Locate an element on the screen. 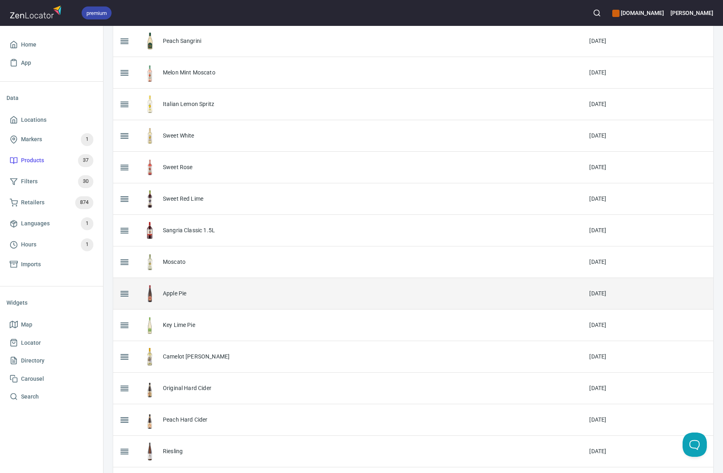 This screenshot has height=473, width=723. div: Melon Mint Moscato is located at coordinates (189, 72).